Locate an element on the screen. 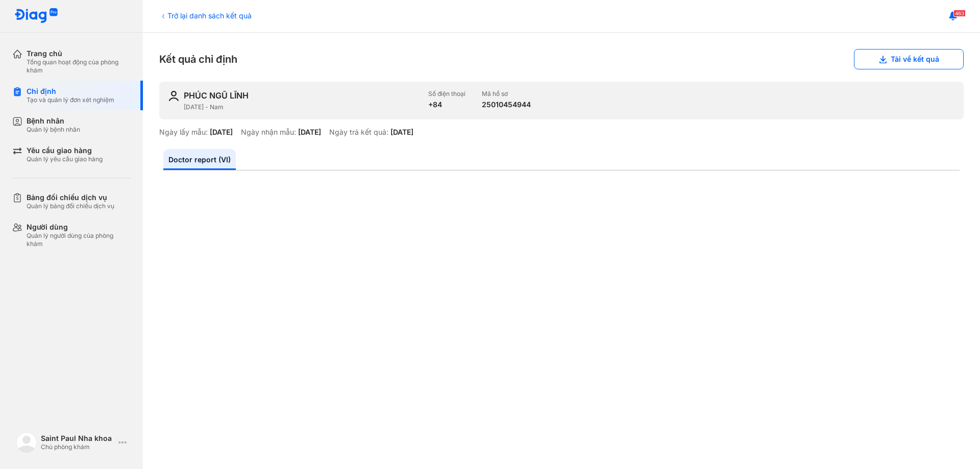  div: Trang chủ is located at coordinates (79, 53).